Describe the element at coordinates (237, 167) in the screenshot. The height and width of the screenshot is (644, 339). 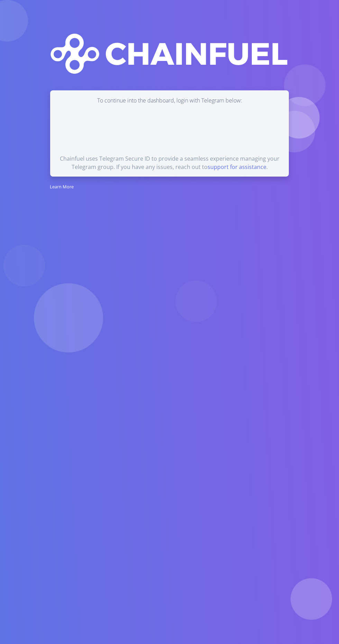
I see `a: support for assistance` at that location.